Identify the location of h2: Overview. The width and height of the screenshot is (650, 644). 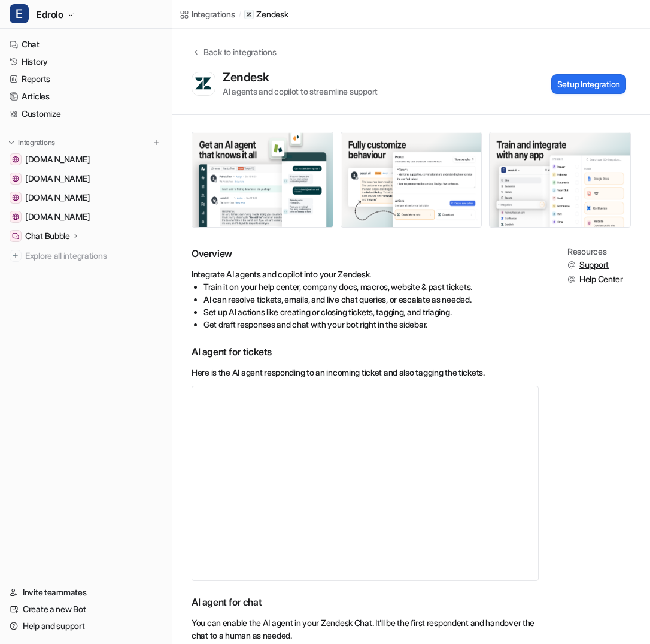
(365, 253).